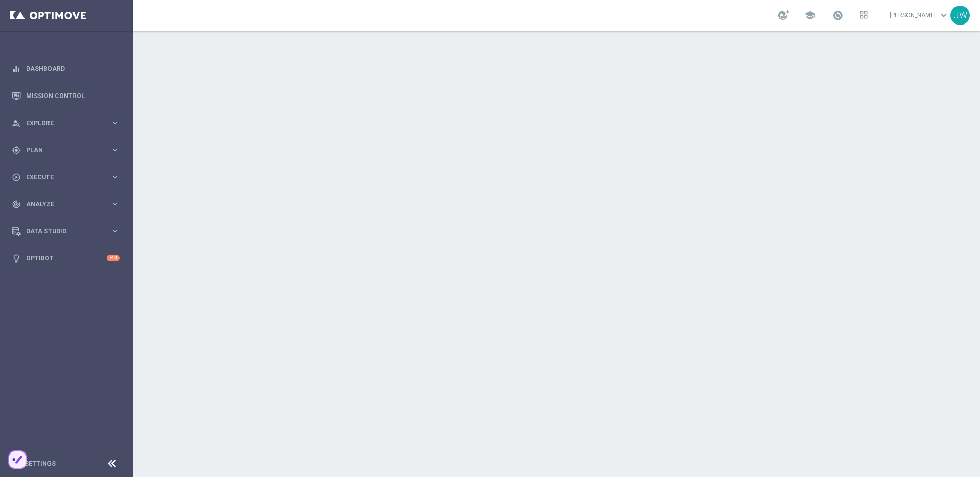 The image size is (980, 477). Describe the element at coordinates (73, 96) in the screenshot. I see `a: Mission Control` at that location.